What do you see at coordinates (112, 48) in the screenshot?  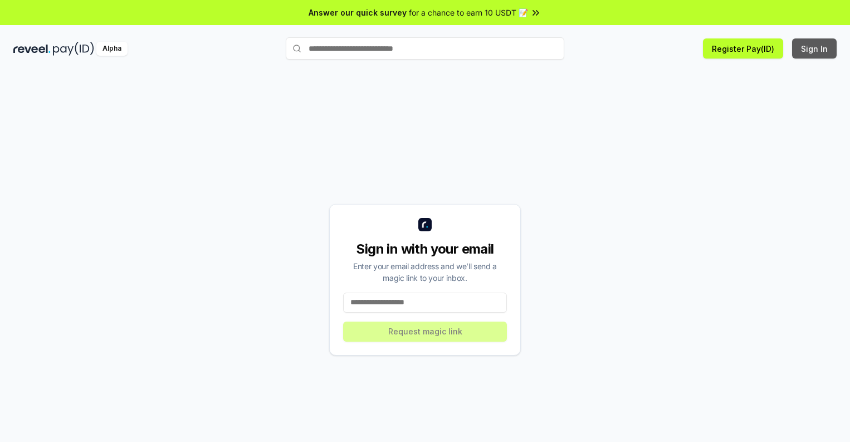 I see `div: Alpha` at bounding box center [112, 48].